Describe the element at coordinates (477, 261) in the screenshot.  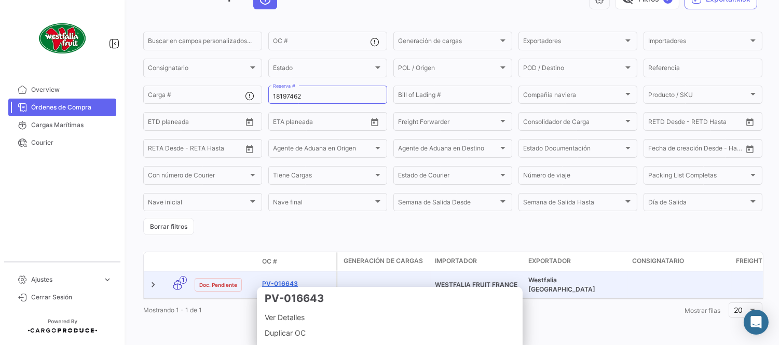
I see `datatable-header-cell: Importador` at that location.